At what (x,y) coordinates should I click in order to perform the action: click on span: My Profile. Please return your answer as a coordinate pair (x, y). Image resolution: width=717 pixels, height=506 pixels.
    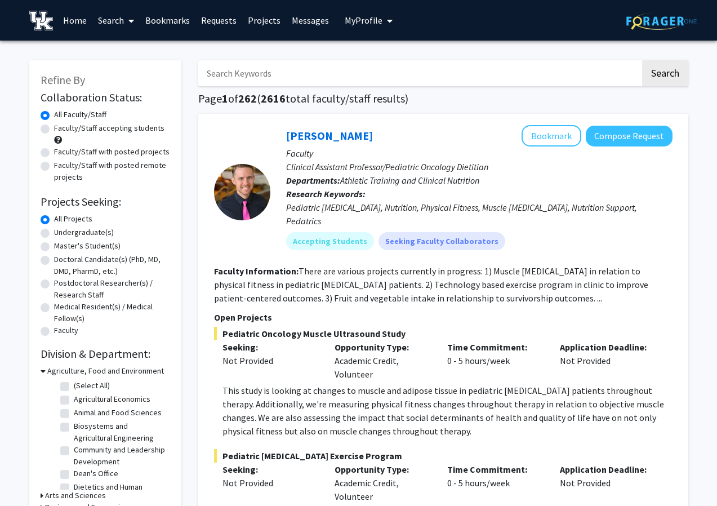
    Looking at the image, I should click on (363, 20).